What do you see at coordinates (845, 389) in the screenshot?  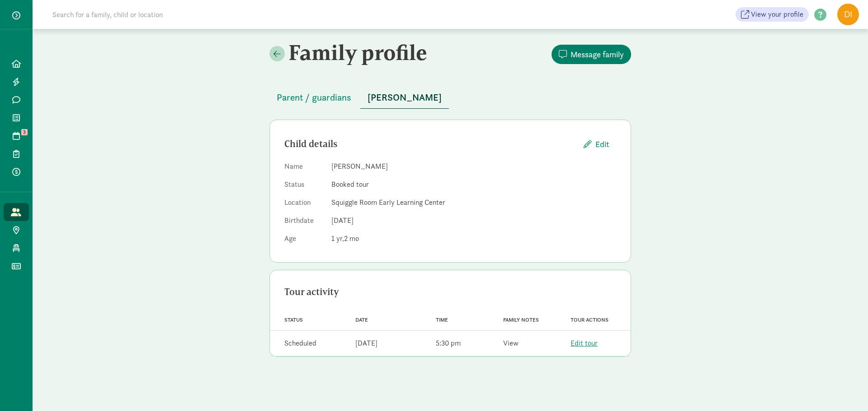 I see `div: Chat Widget` at bounding box center [845, 389].